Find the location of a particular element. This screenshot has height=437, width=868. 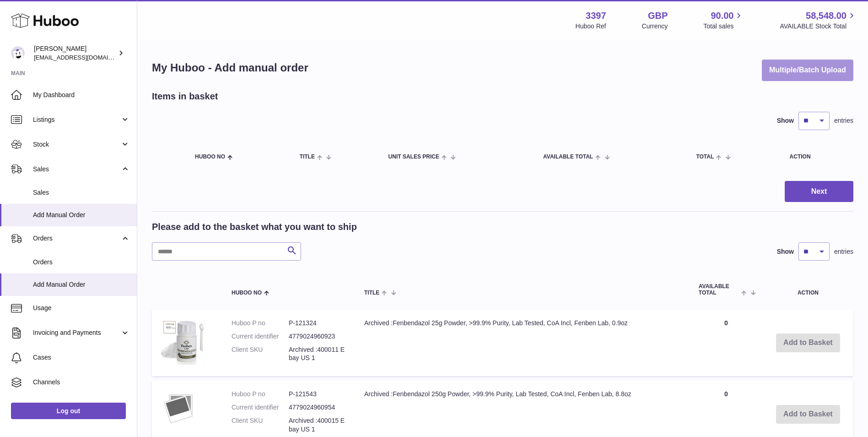

td: Archived :Fenbendazol 25g Powder, >99.9% Purity, Lab Tested, CoA Incl, Fenben Lab, 0.9oz is located at coordinates (522, 343).